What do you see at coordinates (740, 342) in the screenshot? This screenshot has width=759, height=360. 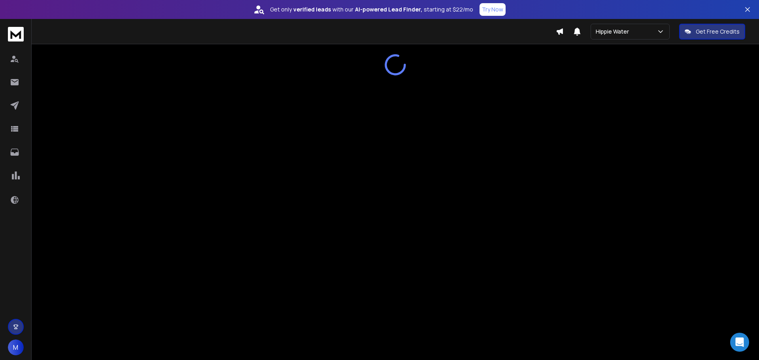 I see `div: Open Intercom Messenger` at bounding box center [740, 342].